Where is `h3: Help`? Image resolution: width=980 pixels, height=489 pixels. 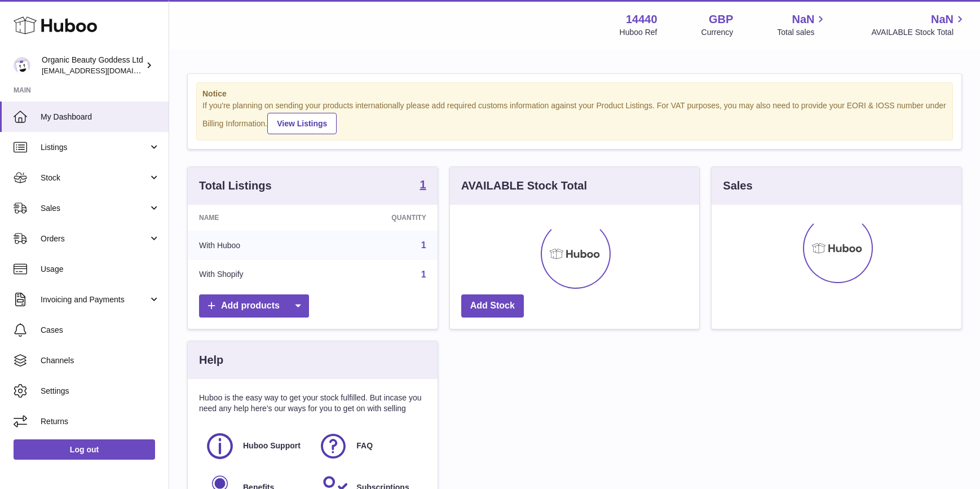
h3: Help is located at coordinates (211, 359).